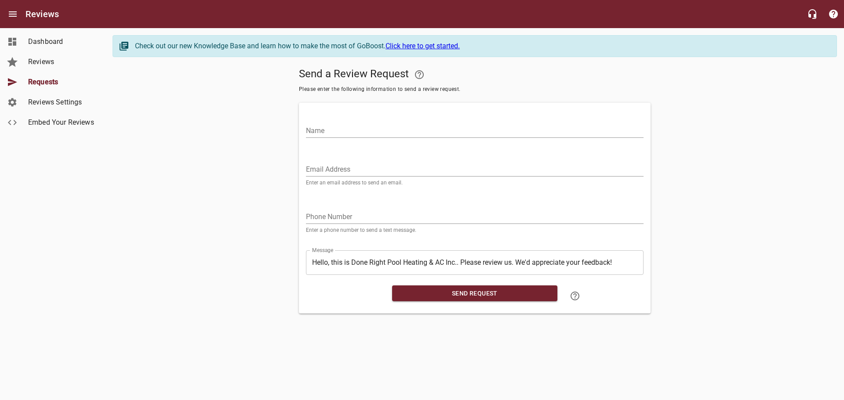 This screenshot has width=844, height=400. Describe the element at coordinates (475, 230) in the screenshot. I see `p: Enter a phone number to send a text message.` at that location.